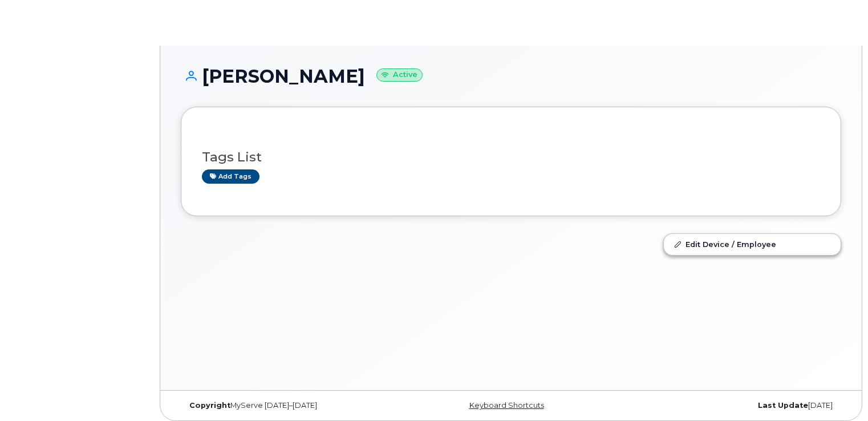 This screenshot has height=421, width=868. Describe the element at coordinates (783, 405) in the screenshot. I see `strong: Last Update` at that location.